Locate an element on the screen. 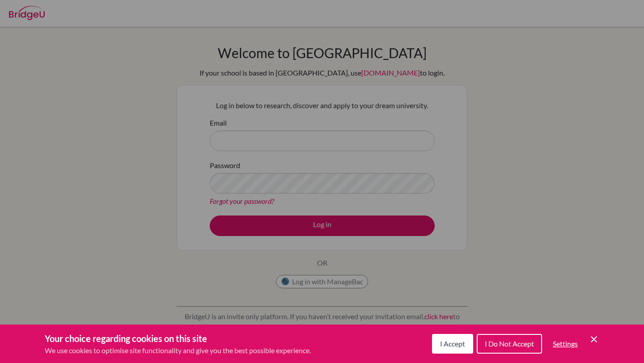 The height and width of the screenshot is (363, 644). span: Settings is located at coordinates (565, 343).